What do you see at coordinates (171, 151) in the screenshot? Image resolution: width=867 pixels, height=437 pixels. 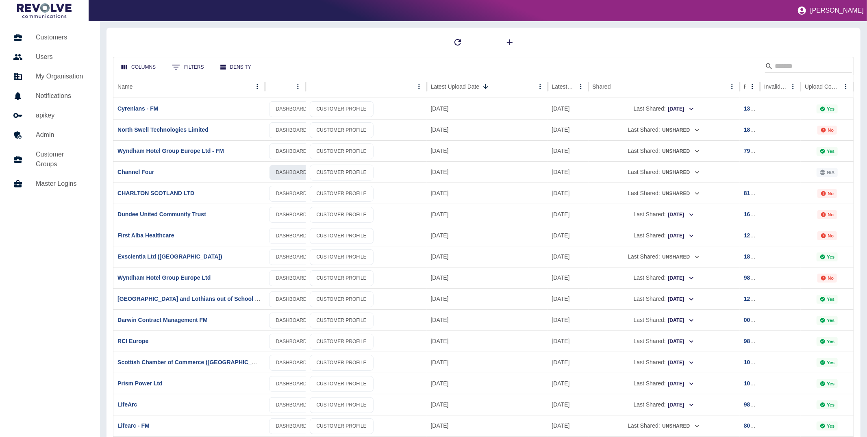 I see `a: Wyndham Hotel Group Europe Ltd - FM` at bounding box center [171, 151].